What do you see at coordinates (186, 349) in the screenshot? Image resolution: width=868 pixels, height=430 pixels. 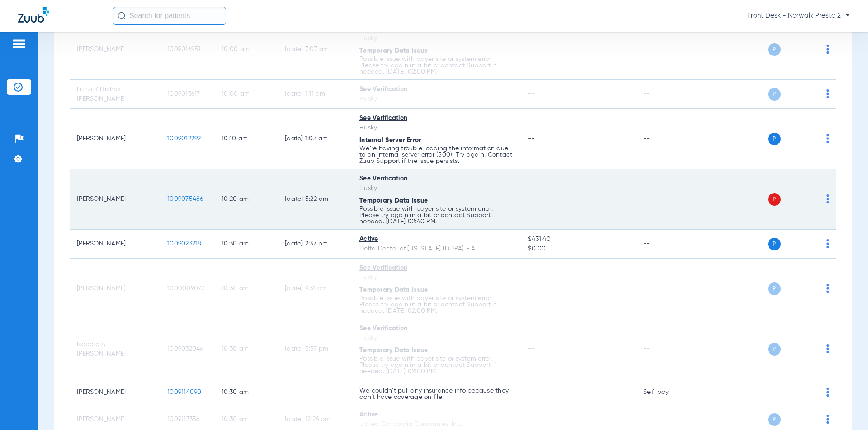 I see `span: 1009032046` at bounding box center [186, 349].